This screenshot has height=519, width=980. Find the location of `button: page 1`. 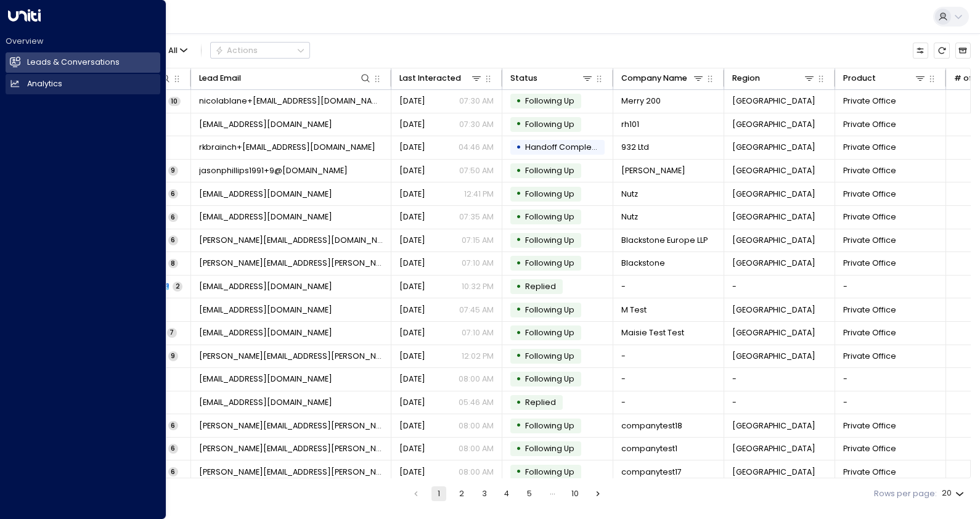

button: page 1 is located at coordinates (439, 494).